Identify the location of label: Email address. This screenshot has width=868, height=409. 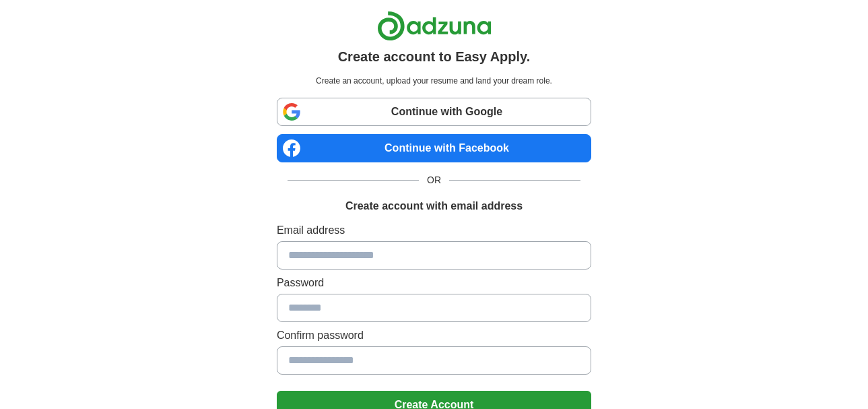
(434, 230).